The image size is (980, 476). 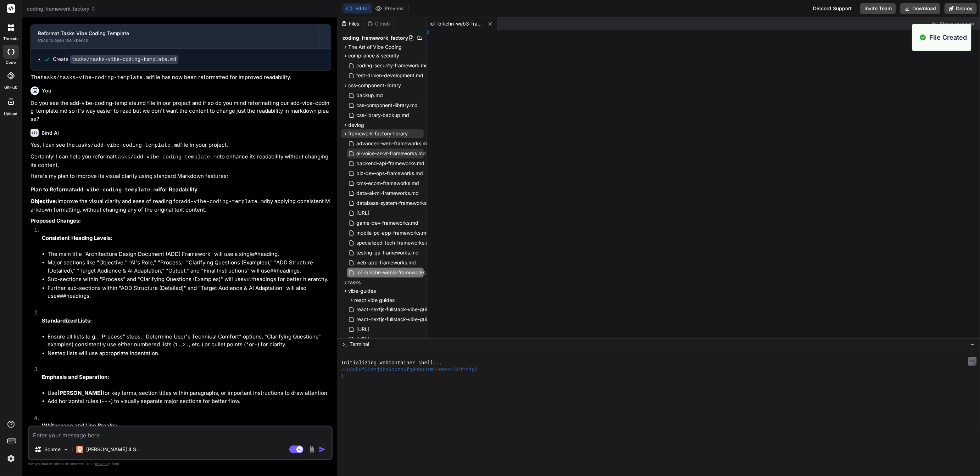 What do you see at coordinates (180, 190) in the screenshot?
I see `h3: Plan to Reformat for Readability` at bounding box center [180, 190].